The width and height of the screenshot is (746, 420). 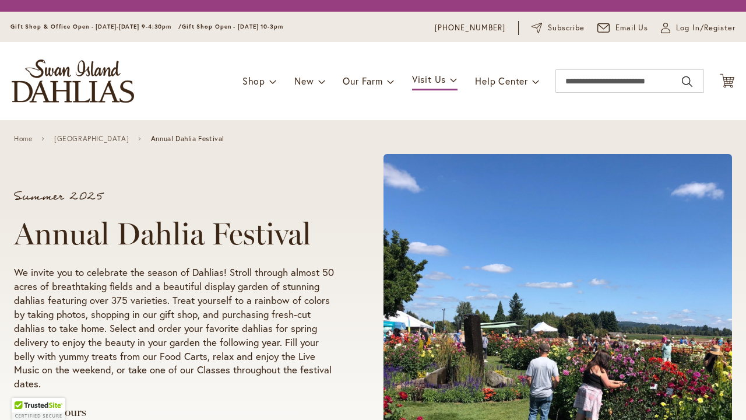 I want to click on button: Search, so click(x=687, y=82).